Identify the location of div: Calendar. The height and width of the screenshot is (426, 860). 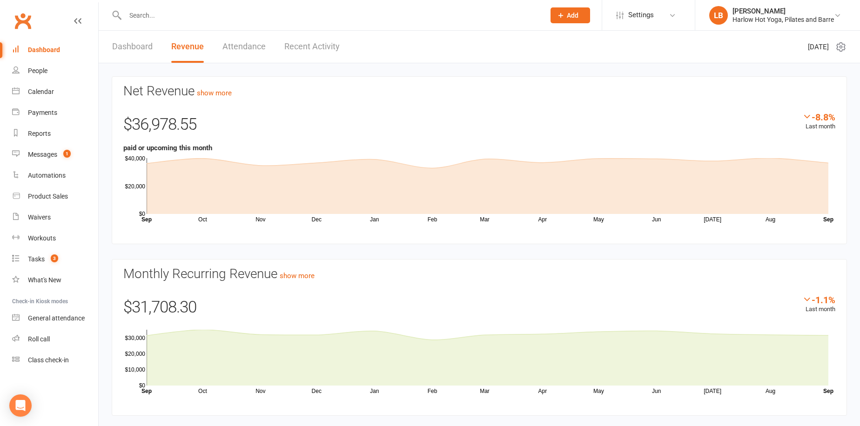
(41, 92).